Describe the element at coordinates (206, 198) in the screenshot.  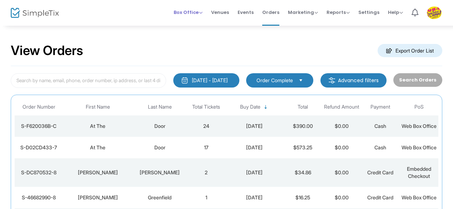
I see `td: 1` at that location.